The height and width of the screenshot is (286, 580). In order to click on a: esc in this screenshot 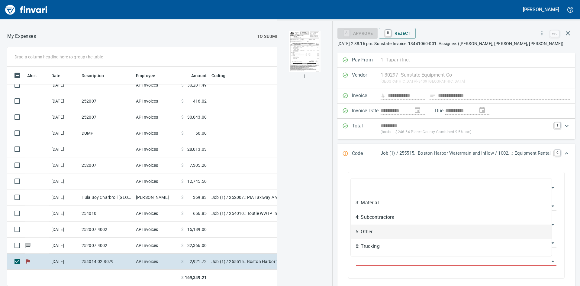, I will do `click(555, 34)`.